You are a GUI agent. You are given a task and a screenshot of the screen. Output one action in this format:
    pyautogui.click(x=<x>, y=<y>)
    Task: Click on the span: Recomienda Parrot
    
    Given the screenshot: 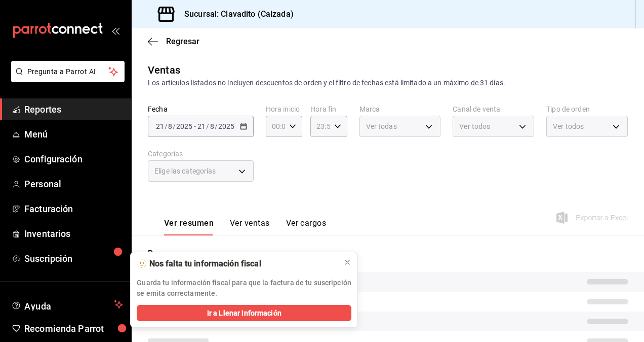 What is the action you would take?
    pyautogui.click(x=74, y=329)
    